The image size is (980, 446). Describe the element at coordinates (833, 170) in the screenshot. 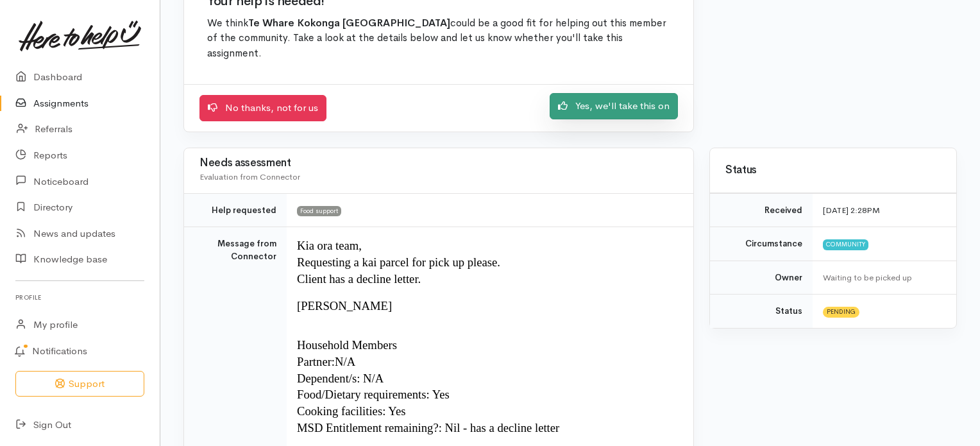

I see `h3: Status` at that location.